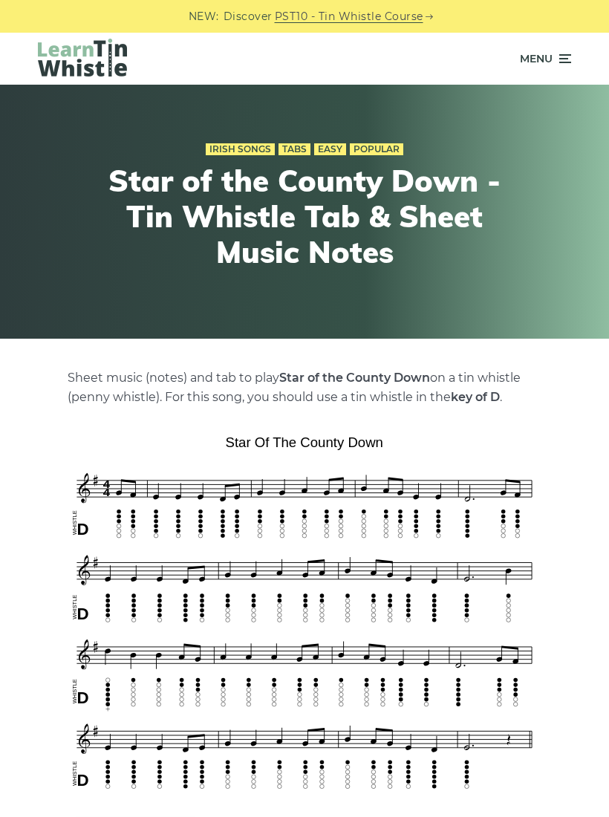  What do you see at coordinates (354, 377) in the screenshot?
I see `strong: Star of the County Down` at bounding box center [354, 377].